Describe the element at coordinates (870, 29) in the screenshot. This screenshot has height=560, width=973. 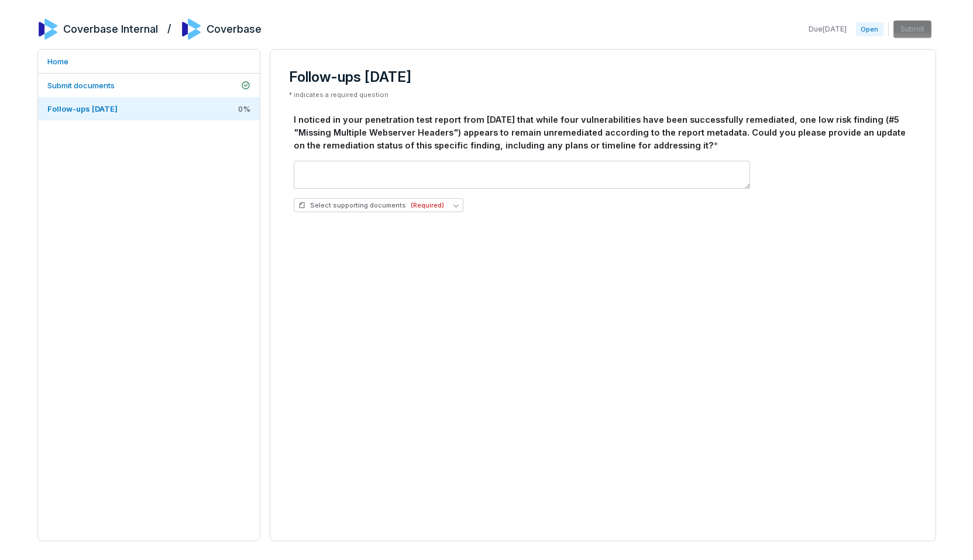
I see `span: Open` at that location.